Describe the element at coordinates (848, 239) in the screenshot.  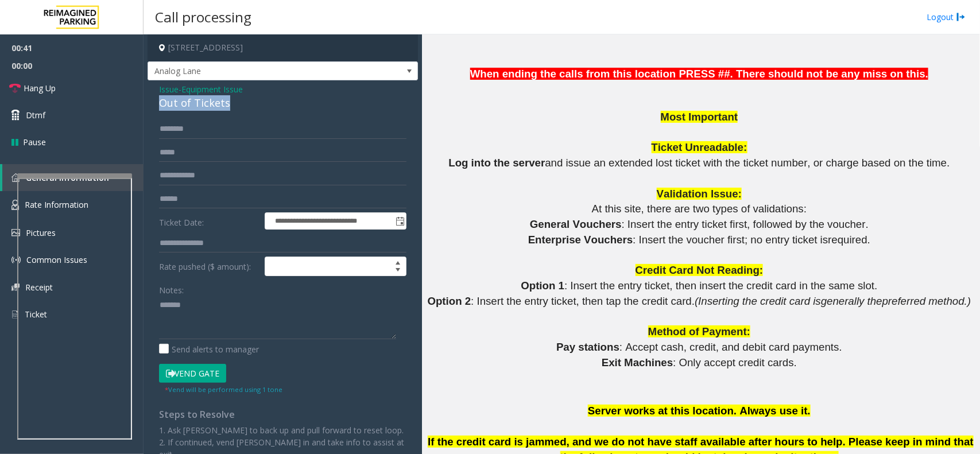
I see `span: required` at that location.